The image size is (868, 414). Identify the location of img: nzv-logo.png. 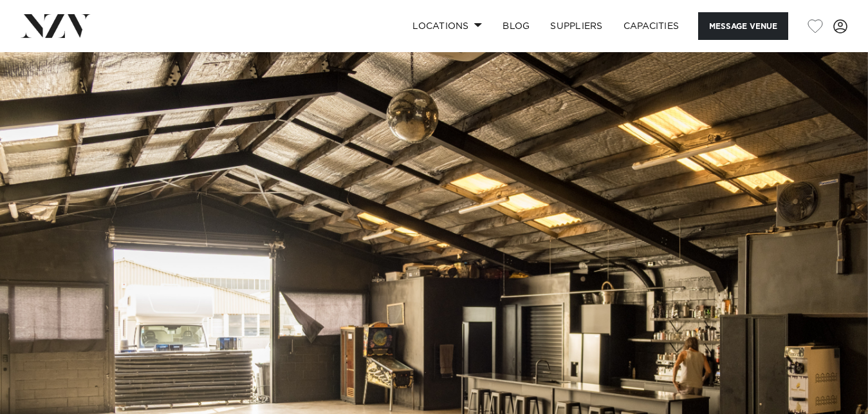
(55, 26).